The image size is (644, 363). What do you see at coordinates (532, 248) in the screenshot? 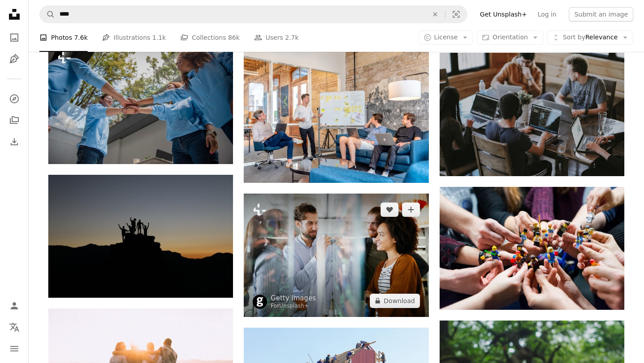
I see `a: people holding miniature figures` at bounding box center [532, 248].